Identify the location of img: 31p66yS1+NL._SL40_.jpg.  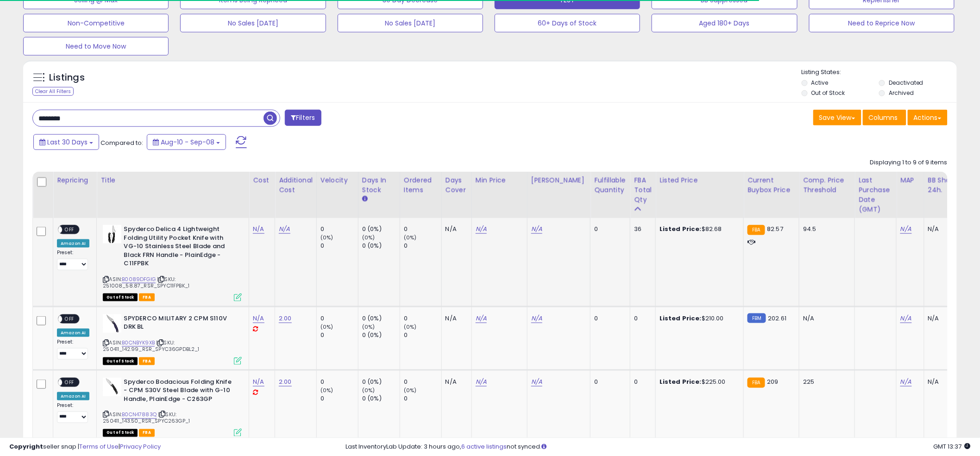
(112, 235).